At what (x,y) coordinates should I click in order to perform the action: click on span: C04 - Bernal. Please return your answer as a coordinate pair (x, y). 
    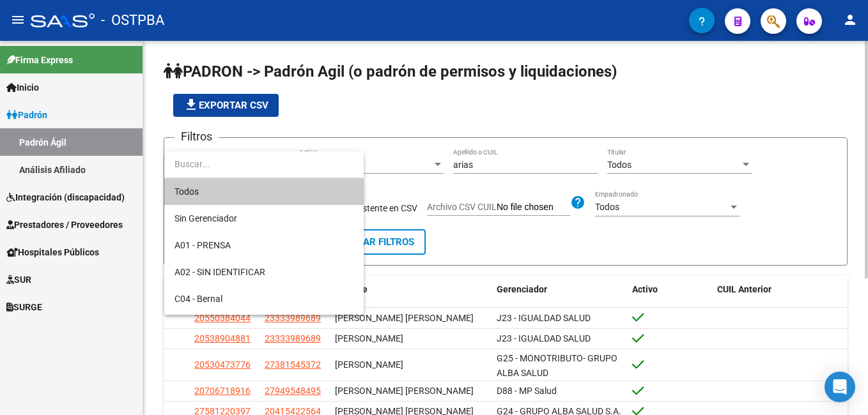
    Looking at the image, I should click on (198, 299).